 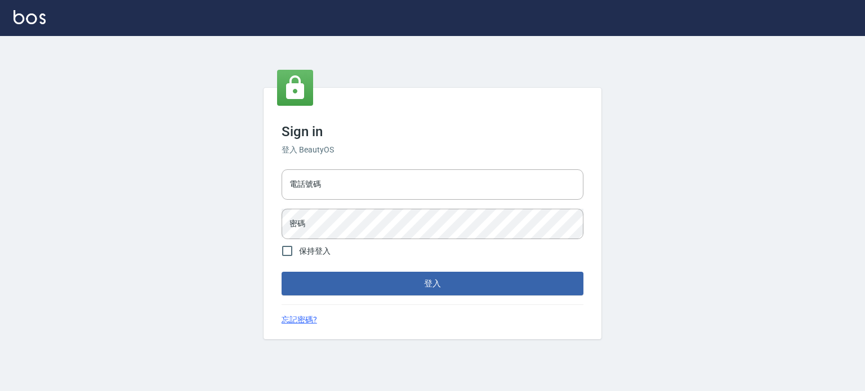 What do you see at coordinates (315, 251) in the screenshot?
I see `span: 保持登入` at bounding box center [315, 251].